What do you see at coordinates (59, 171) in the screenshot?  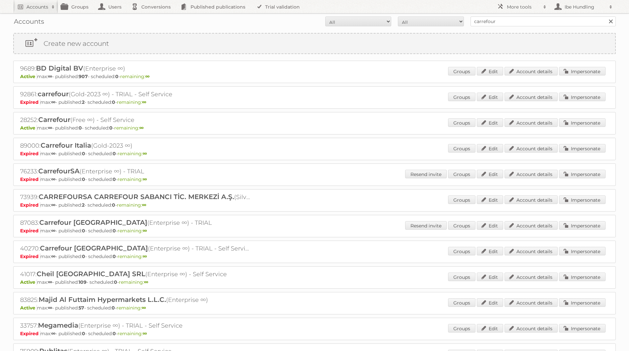 I see `span: CarrefourSA` at bounding box center [59, 171].